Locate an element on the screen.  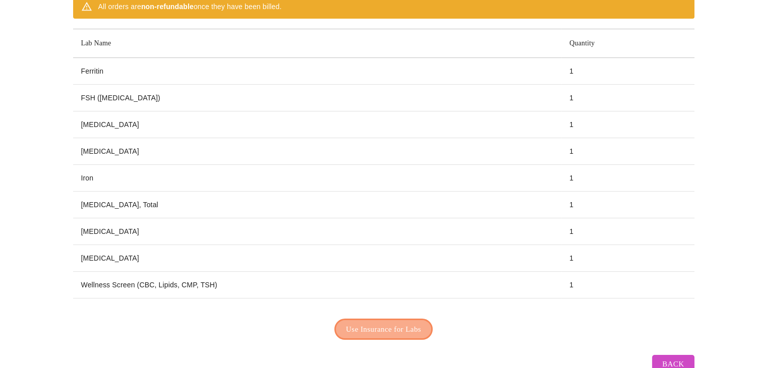
td: Ferritin is located at coordinates (317, 71).